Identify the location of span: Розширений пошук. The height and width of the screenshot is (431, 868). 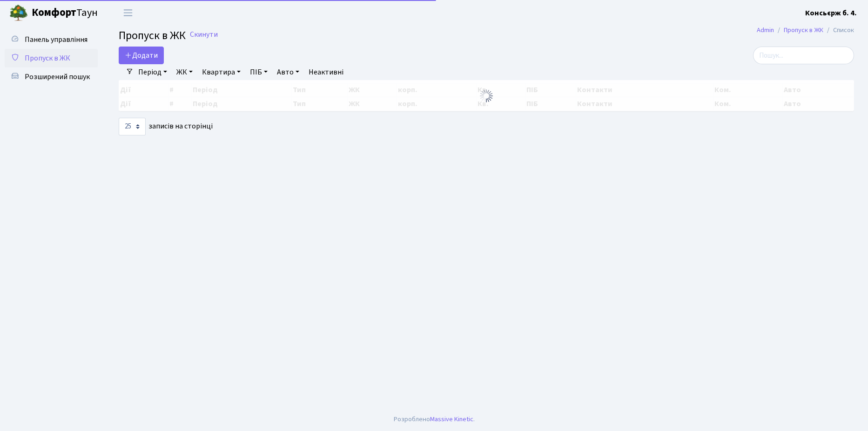
(57, 77).